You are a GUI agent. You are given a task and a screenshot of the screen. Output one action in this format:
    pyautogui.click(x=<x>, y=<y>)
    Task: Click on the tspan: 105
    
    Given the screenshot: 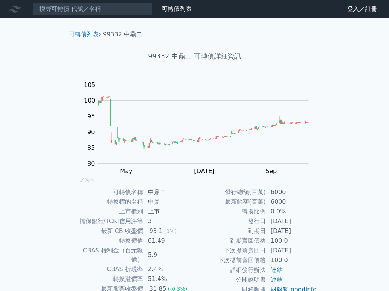 What is the action you would take?
    pyautogui.click(x=89, y=85)
    